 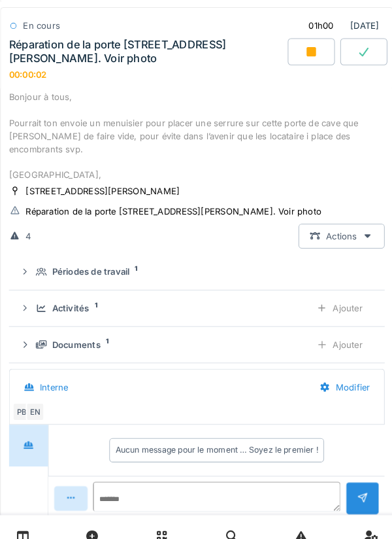 What do you see at coordinates (196, 264) in the screenshot?
I see `summary: Périodes de travail1` at bounding box center [196, 264].